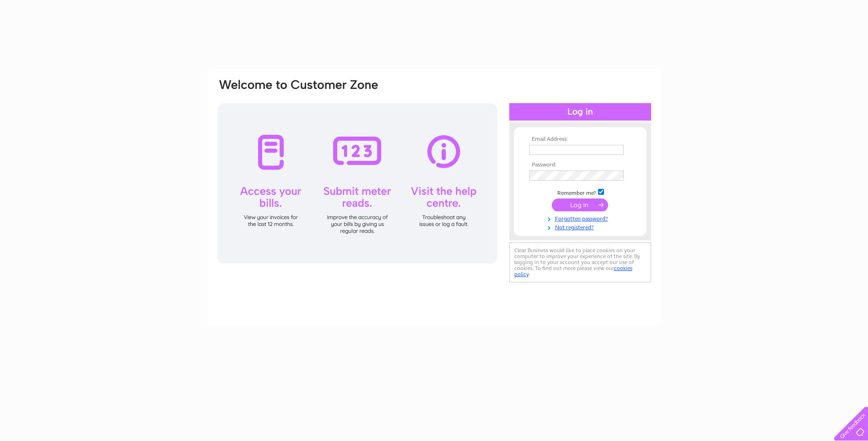 This screenshot has width=868, height=441. I want to click on a: cookies policy, so click(573, 271).